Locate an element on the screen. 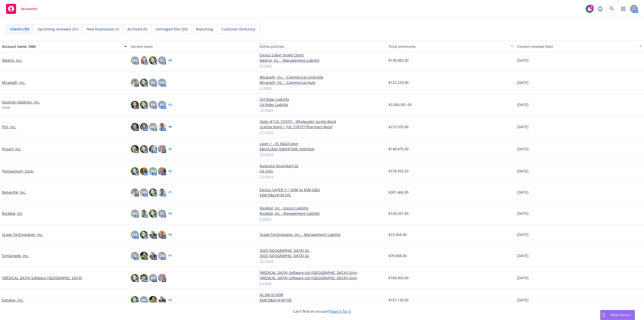 The width and height of the screenshot is (644, 320). span: KS is located at coordinates (162, 104).